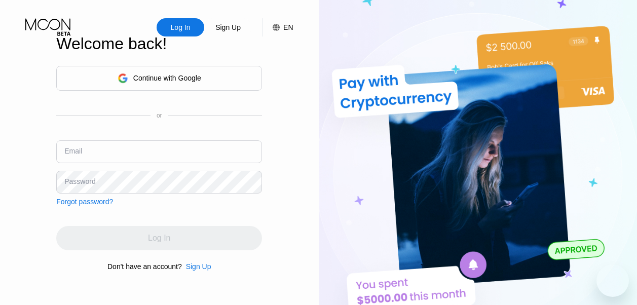 The height and width of the screenshot is (305, 637). What do you see at coordinates (80, 181) in the screenshot?
I see `div: Password` at bounding box center [80, 181].